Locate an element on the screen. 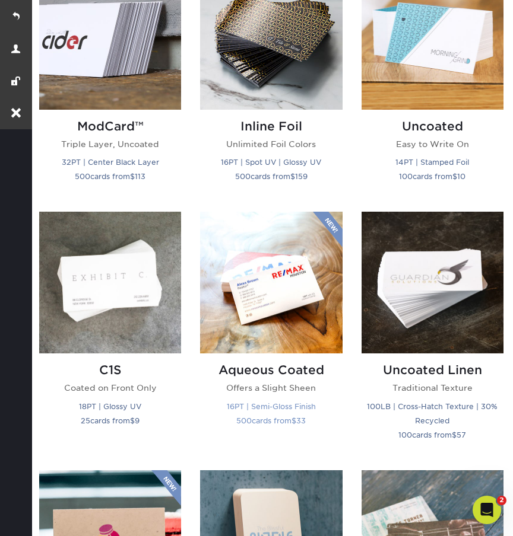 The image size is (513, 536). img: C1S Business Cards is located at coordinates (110, 282).